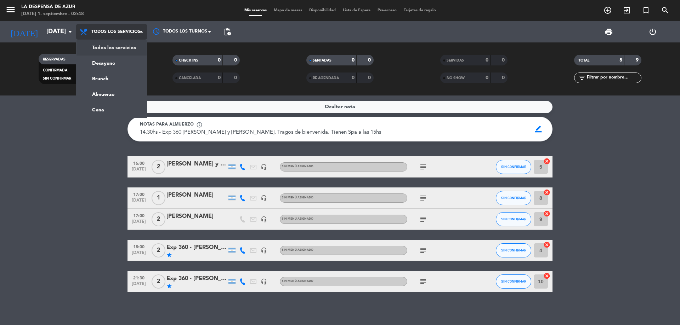 Image resolution: width=680 pixels, height=325 pixels. I want to click on span: RE AGENDADA, so click(326, 78).